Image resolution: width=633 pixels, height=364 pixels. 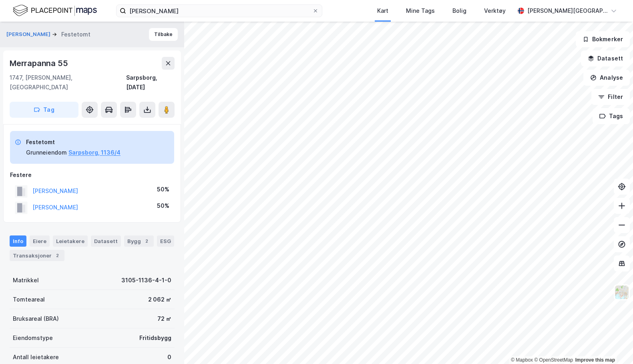 I want to click on button: Tags, so click(x=611, y=116).